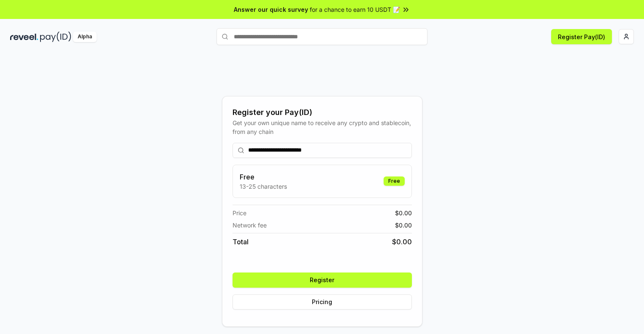 The width and height of the screenshot is (644, 334). Describe the element at coordinates (394, 181) in the screenshot. I see `div: Free` at that location.